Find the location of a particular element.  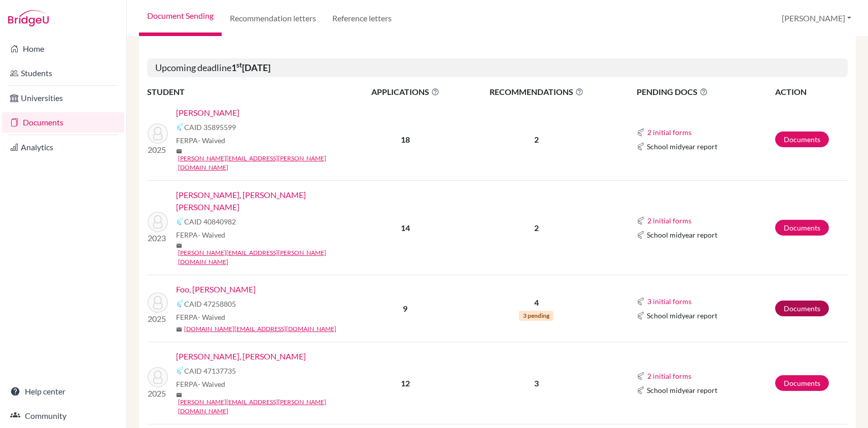

button: 3 initial forms is located at coordinates (669, 301).